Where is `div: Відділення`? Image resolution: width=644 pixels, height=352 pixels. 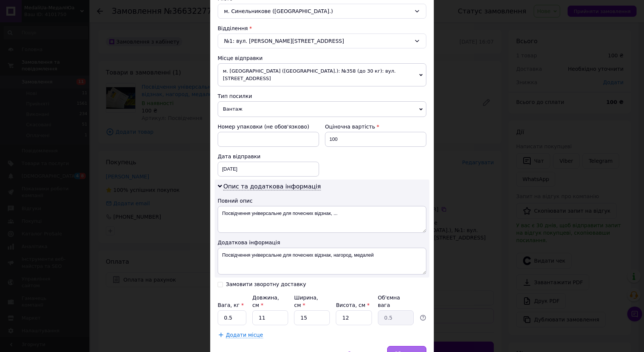 div: Відділення is located at coordinates (322, 28).